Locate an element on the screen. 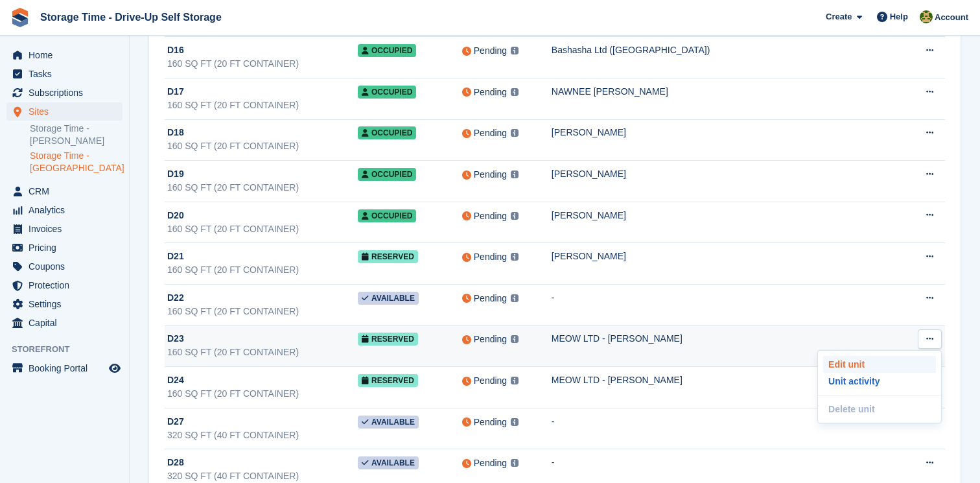  span: Storefront is located at coordinates (70, 350).